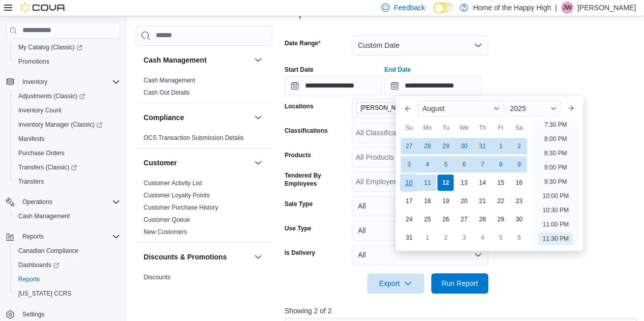 The width and height of the screenshot is (644, 321). Describe the element at coordinates (556, 182) in the screenshot. I see `li: 9:30 PM` at that location.